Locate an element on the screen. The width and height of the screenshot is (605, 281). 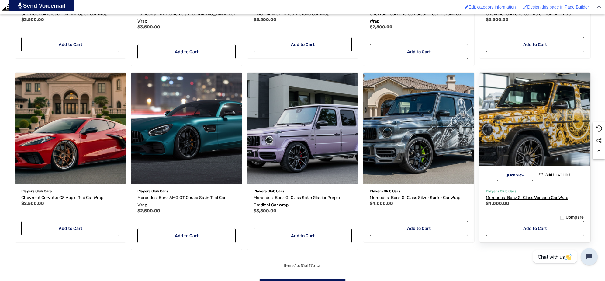
span: Mercedes-Benz G-Class Satin Glacier Purple Gradient Car Wrap is located at coordinates (297, 201).